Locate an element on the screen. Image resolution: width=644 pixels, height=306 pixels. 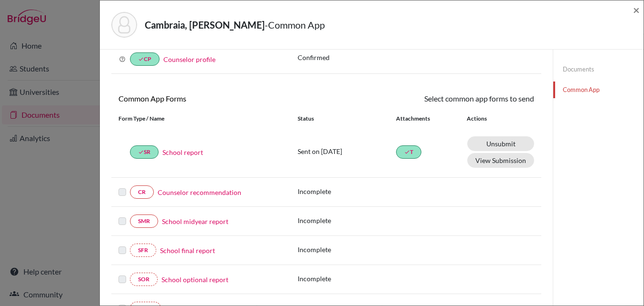
a: doneCP is located at coordinates (145, 59).